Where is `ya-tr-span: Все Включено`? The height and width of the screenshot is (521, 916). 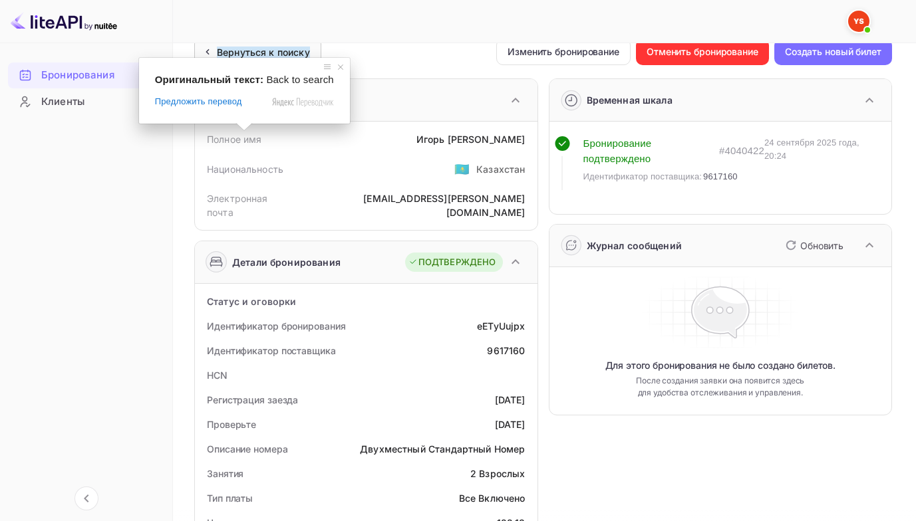
ya-tr-span: Все Включено is located at coordinates (492, 498).